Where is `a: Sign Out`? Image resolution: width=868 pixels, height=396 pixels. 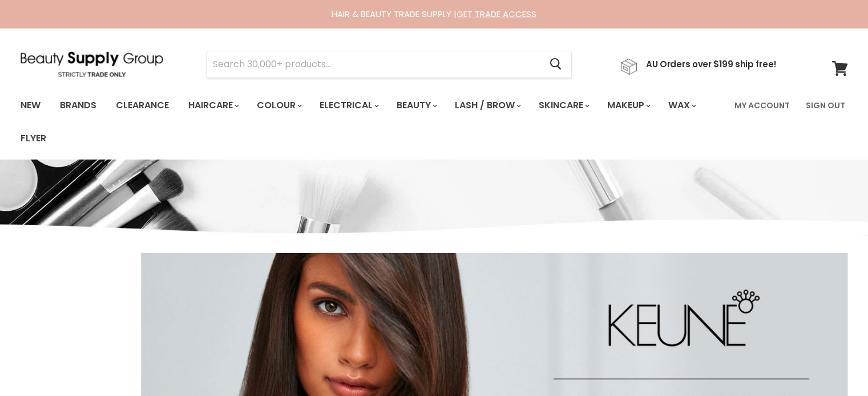 a: Sign Out is located at coordinates (825, 106).